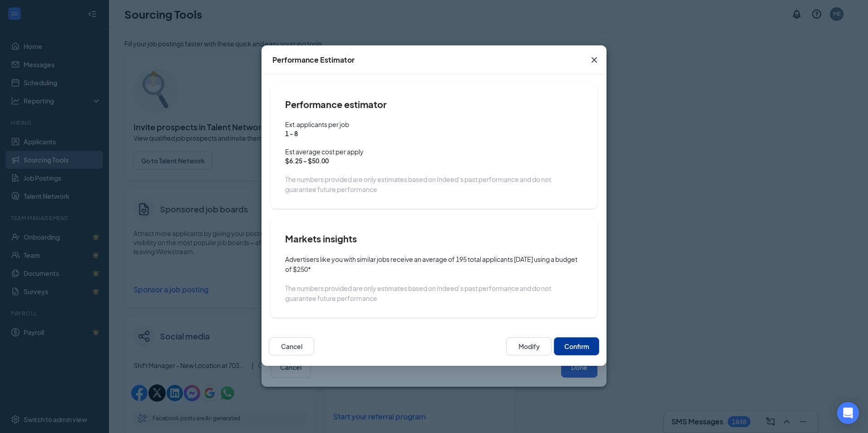 The width and height of the screenshot is (868, 433). What do you see at coordinates (434, 125) in the screenshot?
I see `span: Ext.applicants per job` at bounding box center [434, 125].